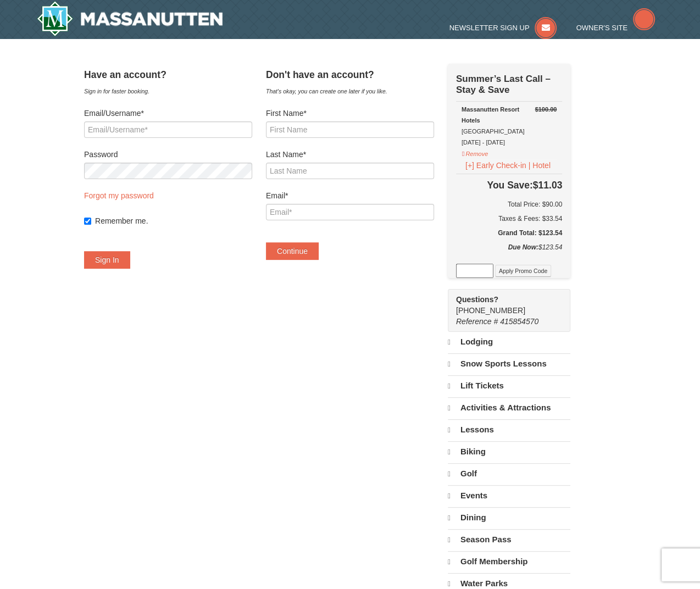 This screenshot has width=700, height=589. Describe the element at coordinates (509, 204) in the screenshot. I see `h6: Total Price: $90.00` at that location.